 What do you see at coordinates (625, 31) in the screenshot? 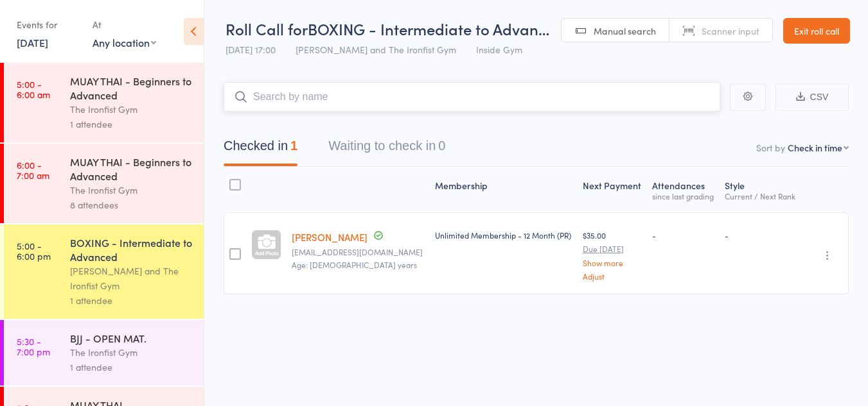
I see `span: Manual search` at bounding box center [625, 31].